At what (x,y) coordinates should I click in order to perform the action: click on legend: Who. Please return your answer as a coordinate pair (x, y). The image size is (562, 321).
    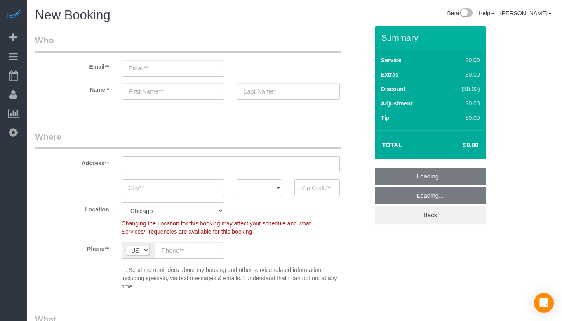
    Looking at the image, I should click on (188, 43).